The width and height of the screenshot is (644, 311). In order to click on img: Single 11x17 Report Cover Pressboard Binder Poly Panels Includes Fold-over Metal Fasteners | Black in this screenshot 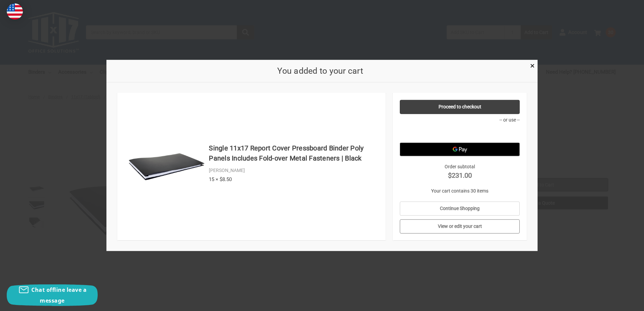, I will do `click(166, 166)`.